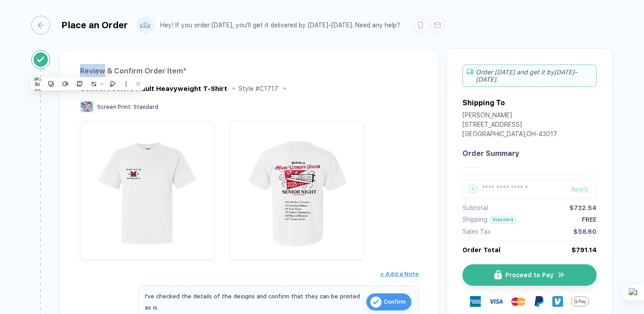  I want to click on img: express, so click(476, 301).